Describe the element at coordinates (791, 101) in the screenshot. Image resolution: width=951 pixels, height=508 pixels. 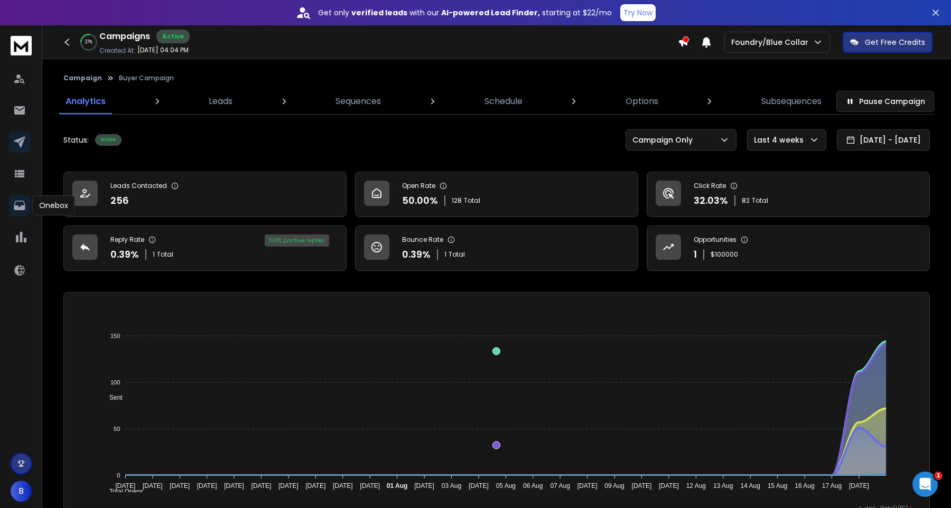
I see `p: Subsequences` at that location.